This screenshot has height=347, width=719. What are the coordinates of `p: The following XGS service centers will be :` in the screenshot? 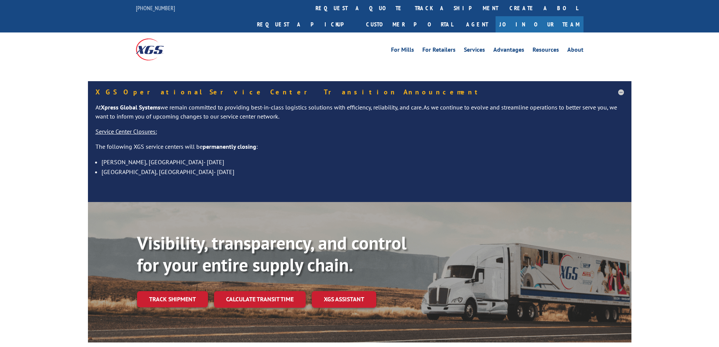 It's located at (360, 150).